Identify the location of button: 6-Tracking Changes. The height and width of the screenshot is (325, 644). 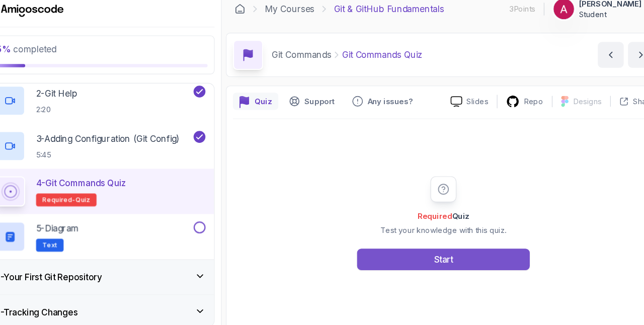
(117, 301).